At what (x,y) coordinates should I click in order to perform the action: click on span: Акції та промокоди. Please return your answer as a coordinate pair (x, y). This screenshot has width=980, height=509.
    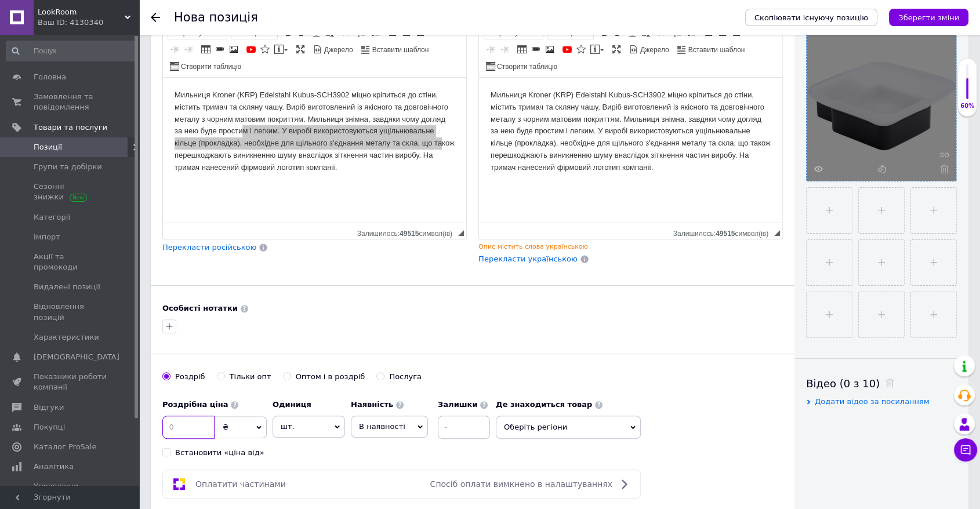
    Looking at the image, I should click on (70, 262).